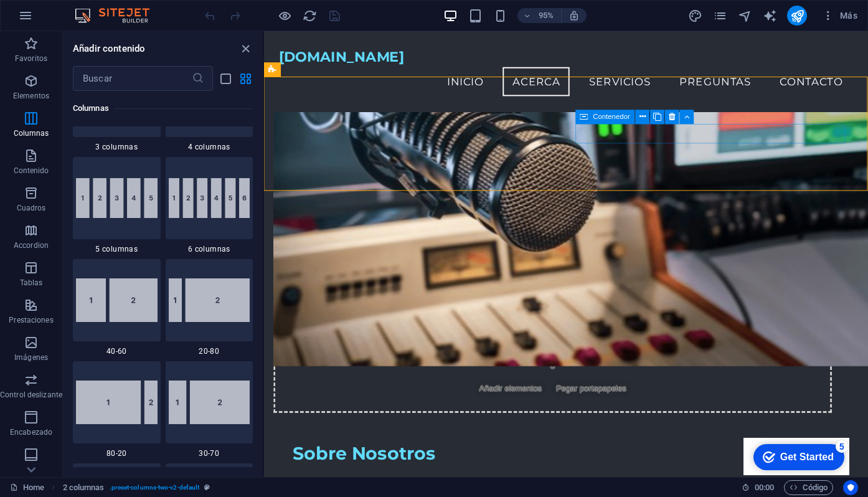  What do you see at coordinates (117, 351) in the screenshot?
I see `span: 40-60` at bounding box center [117, 351].